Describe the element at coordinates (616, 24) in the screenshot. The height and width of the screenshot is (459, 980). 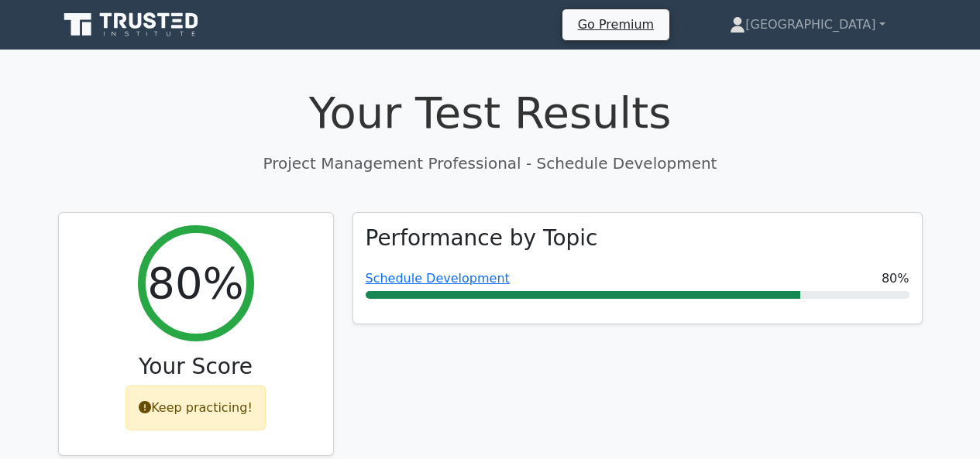
I see `a: Go Premium` at that location.